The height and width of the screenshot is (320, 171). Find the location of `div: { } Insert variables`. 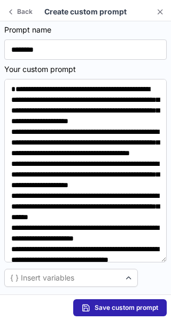

div: { } Insert variables is located at coordinates (42, 278).